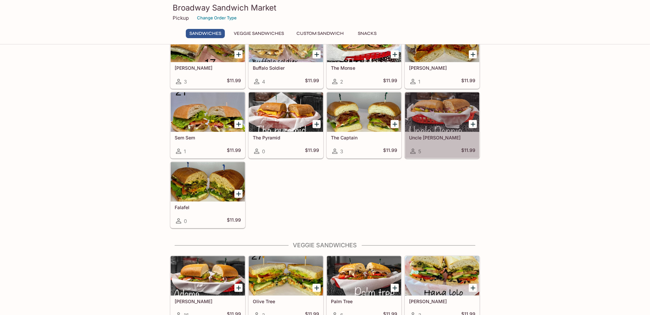 The image size is (650, 315). Describe the element at coordinates (420, 151) in the screenshot. I see `span: 5` at that location.